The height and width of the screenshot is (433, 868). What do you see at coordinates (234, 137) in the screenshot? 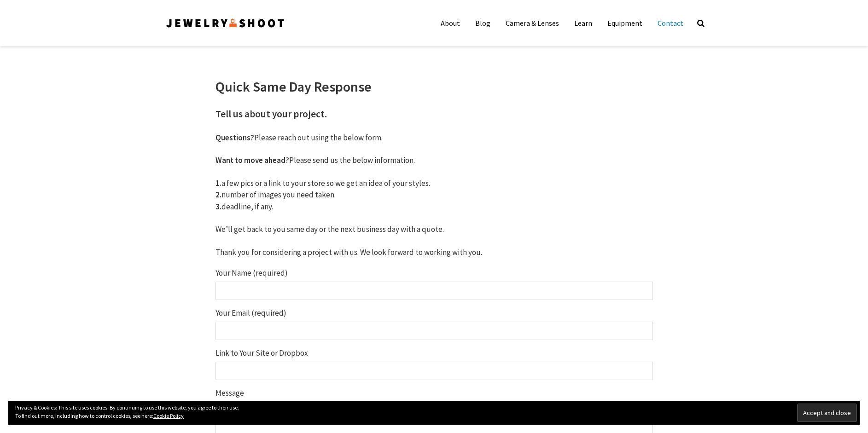
I see `strong: Questions?` at bounding box center [234, 137].